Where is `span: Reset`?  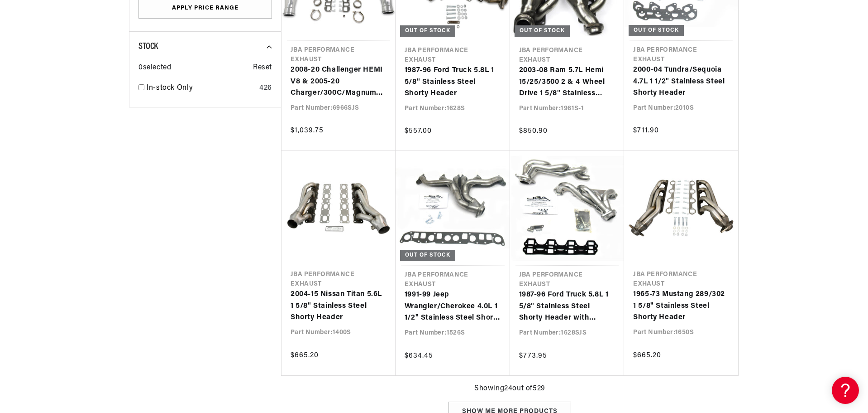 span: Reset is located at coordinates (262, 68).